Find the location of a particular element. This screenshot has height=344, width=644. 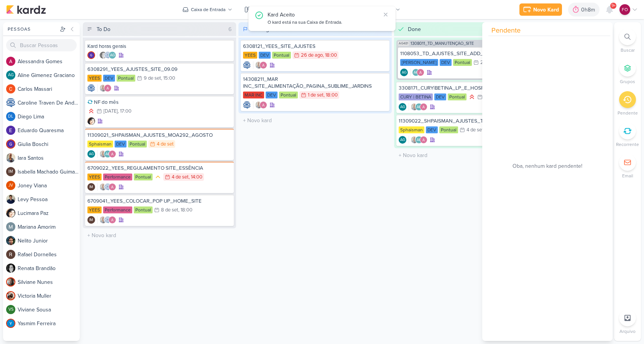

span: Oba, nenhum kard pendente! is located at coordinates (548, 166).